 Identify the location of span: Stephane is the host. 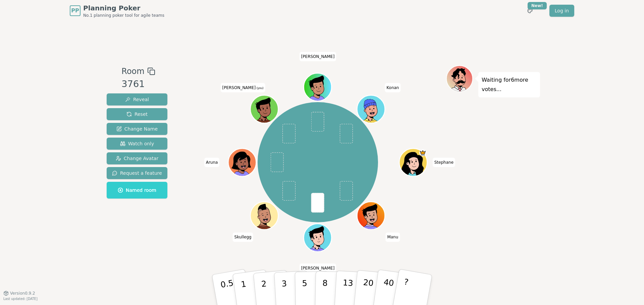
(423, 152).